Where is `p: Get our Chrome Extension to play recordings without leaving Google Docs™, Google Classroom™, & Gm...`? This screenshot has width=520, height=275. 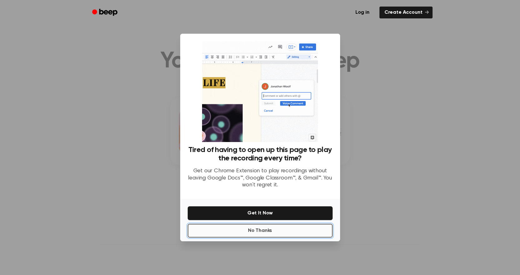
p: Get our Chrome Extension to play recordings without leaving Google Docs™, Google Classroom™, & Gm... is located at coordinates (260, 178).